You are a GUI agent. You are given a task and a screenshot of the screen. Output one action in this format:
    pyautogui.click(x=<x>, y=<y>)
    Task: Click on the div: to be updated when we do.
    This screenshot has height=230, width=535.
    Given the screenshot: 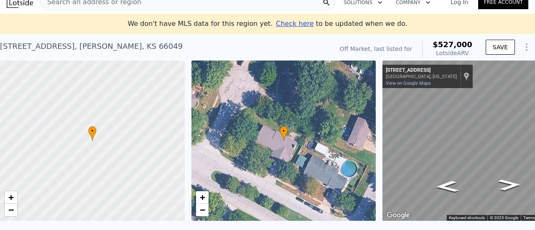 What is the action you would take?
    pyautogui.click(x=342, y=24)
    